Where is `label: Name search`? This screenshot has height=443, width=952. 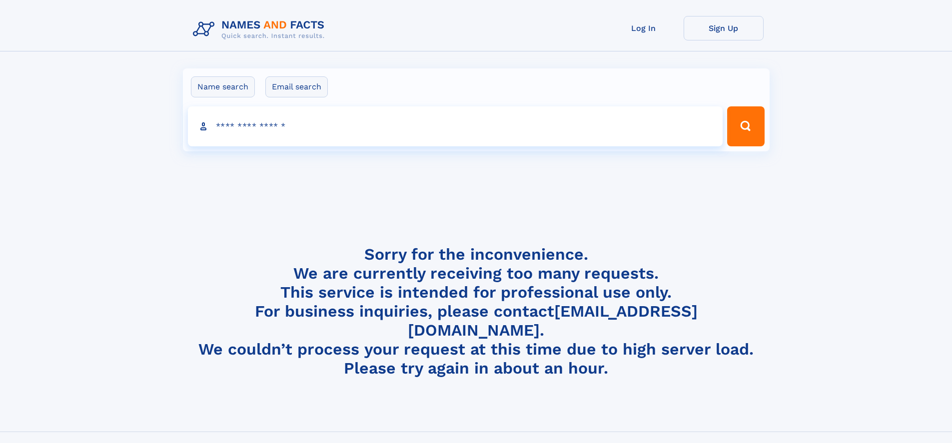 label: Name search is located at coordinates (223, 87).